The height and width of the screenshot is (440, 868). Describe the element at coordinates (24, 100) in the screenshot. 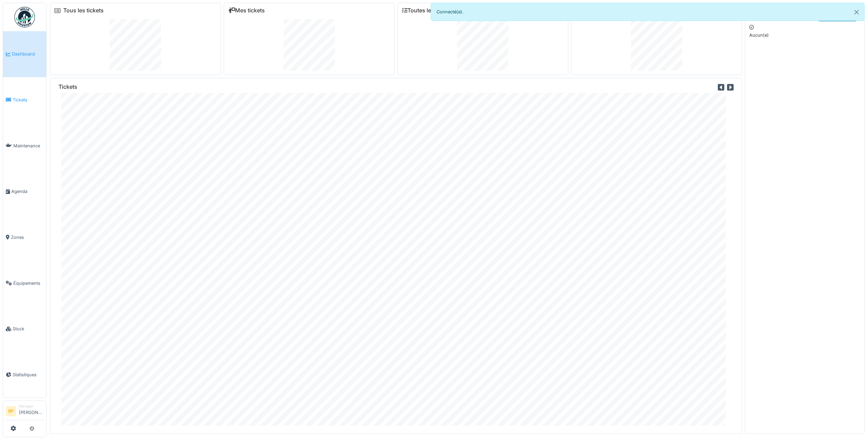

I see `a: Tickets` at that location.